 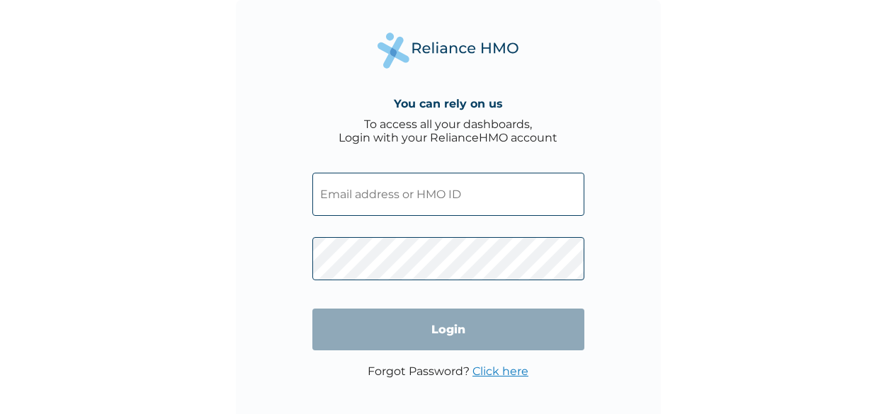 What do you see at coordinates (448, 131) in the screenshot?
I see `div: To access all your dashboards, Login with your RelianceHMO account` at bounding box center [448, 131].